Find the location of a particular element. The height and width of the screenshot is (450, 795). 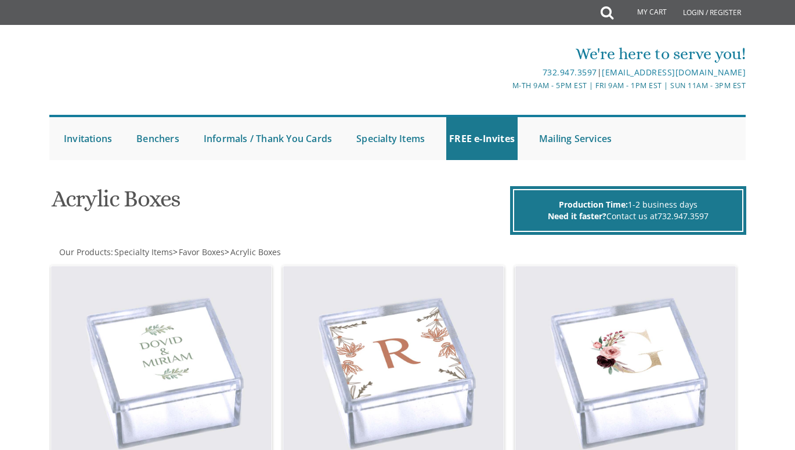

div: 1-2 business days Contact us at is located at coordinates (628, 211).